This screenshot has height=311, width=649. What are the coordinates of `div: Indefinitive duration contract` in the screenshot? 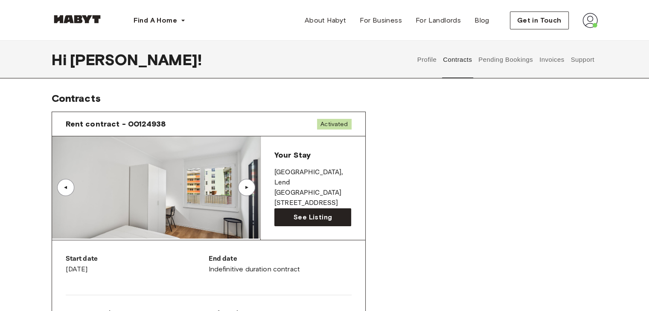 It's located at (280, 264).